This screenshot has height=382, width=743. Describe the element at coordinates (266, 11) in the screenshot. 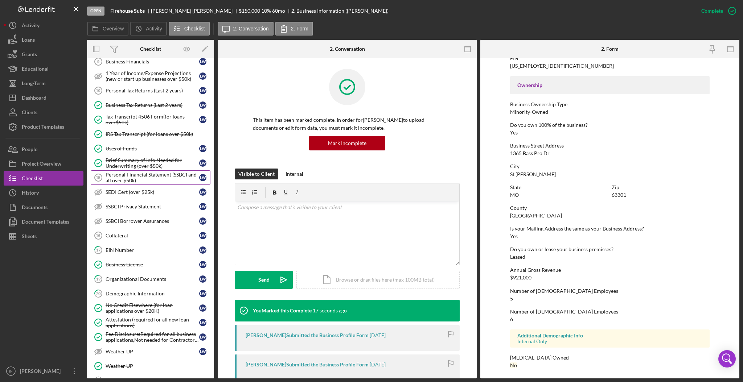

I see `div: 10 %` at that location.